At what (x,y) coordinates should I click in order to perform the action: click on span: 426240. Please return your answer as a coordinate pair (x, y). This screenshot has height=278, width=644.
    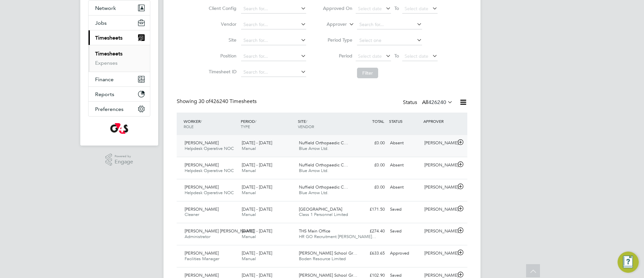
    Looking at the image, I should click on (437, 102).